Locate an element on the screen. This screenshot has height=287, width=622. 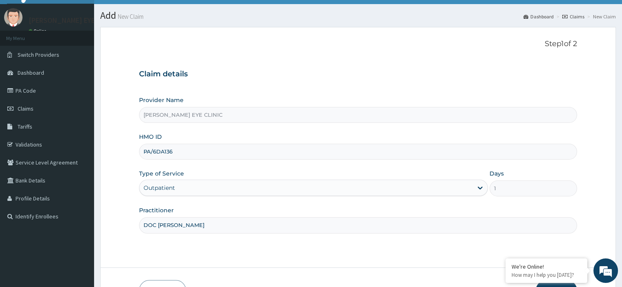
p: How may I help you today? is located at coordinates (546, 275).